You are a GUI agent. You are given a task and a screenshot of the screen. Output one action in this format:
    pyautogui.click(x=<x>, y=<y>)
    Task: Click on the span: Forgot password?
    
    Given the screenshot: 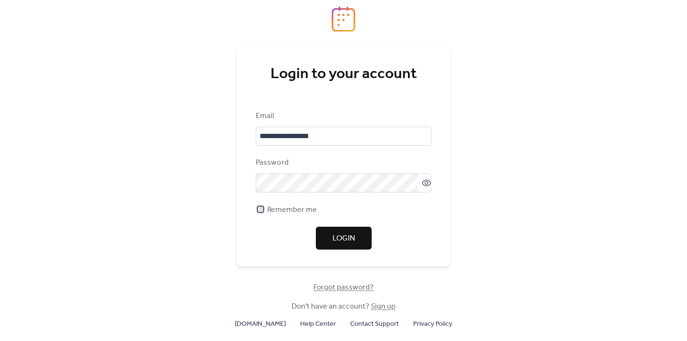 What is the action you would take?
    pyautogui.click(x=343, y=288)
    